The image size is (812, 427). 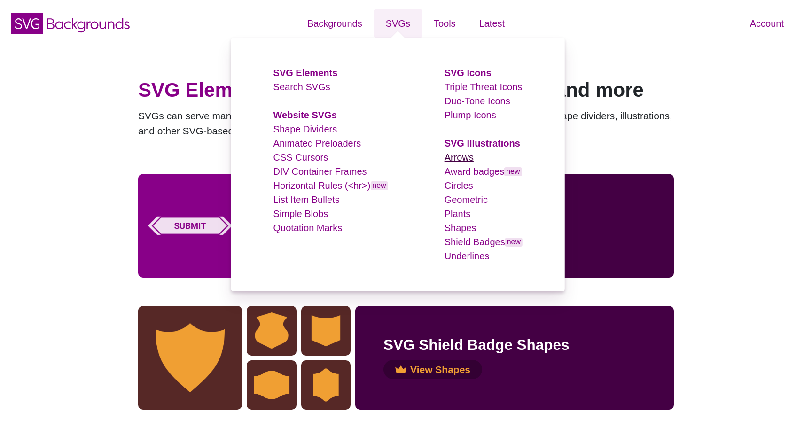 What do you see at coordinates (767, 24) in the screenshot?
I see `a: Account` at bounding box center [767, 24].